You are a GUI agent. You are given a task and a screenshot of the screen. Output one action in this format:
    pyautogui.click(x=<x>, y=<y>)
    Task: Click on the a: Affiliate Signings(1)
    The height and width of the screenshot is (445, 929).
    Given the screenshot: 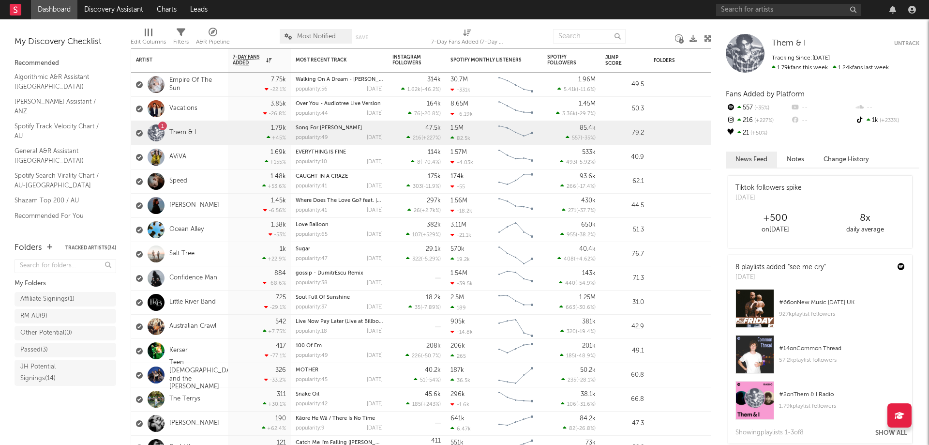 What is the action you would take?
    pyautogui.click(x=65, y=299)
    